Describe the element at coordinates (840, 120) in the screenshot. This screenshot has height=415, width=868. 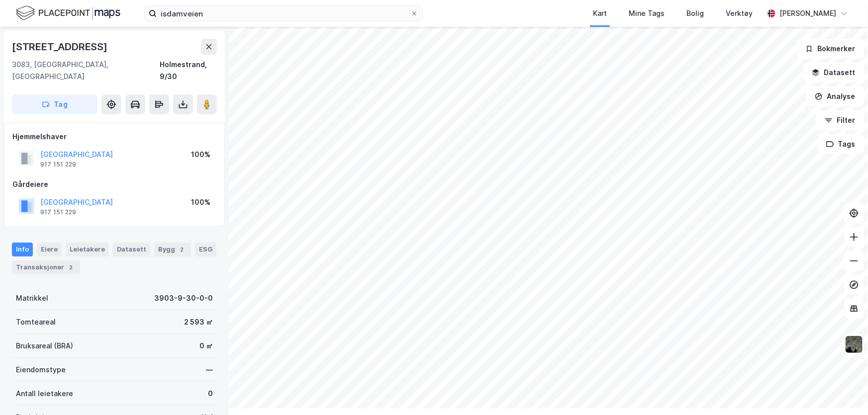
I see `button: Filter` at that location.